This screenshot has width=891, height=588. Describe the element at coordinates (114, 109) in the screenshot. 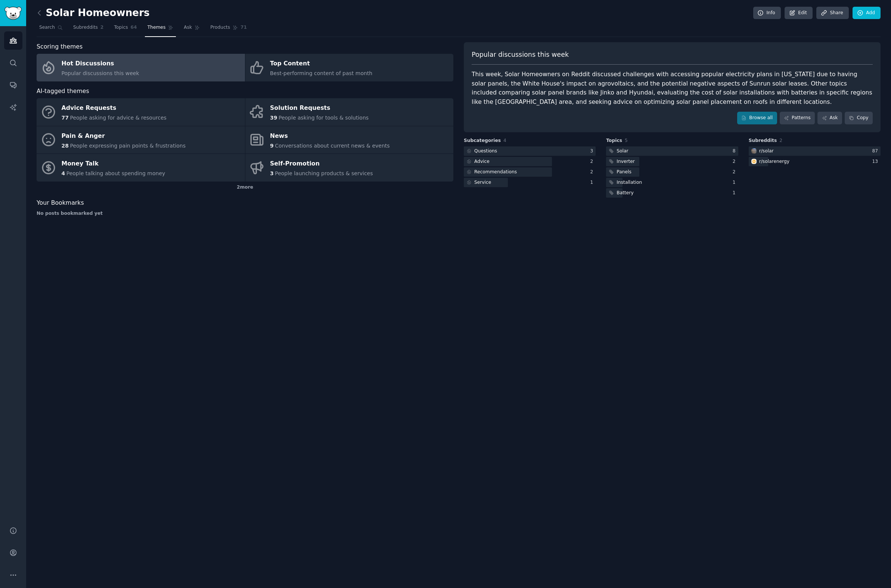

I see `div: Advice Requests` at that location.